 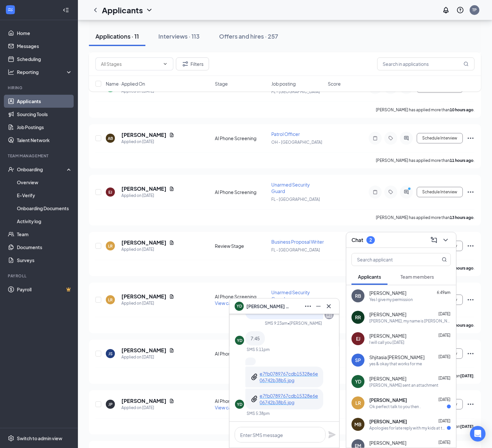 What do you see at coordinates (329, 314) in the screenshot?
I see `svg: Company` at bounding box center [329, 314].